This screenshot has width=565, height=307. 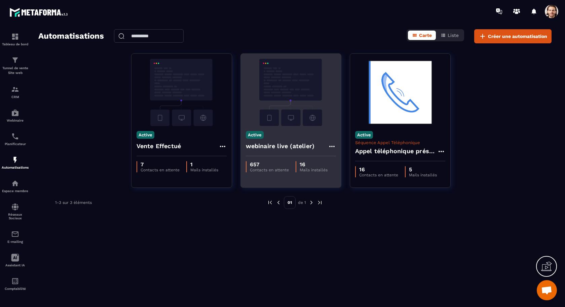 I want to click on h4: Appel téléphonique présence, so click(x=396, y=151).